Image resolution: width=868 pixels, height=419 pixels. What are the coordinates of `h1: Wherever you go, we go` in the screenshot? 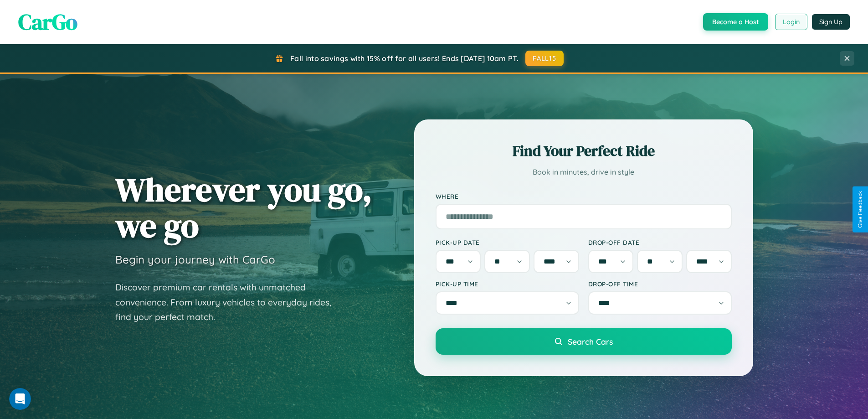 It's located at (244, 207).